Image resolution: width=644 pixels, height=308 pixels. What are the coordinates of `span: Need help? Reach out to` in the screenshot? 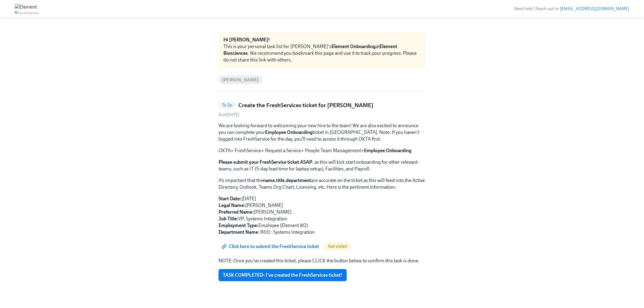 It's located at (572, 9).